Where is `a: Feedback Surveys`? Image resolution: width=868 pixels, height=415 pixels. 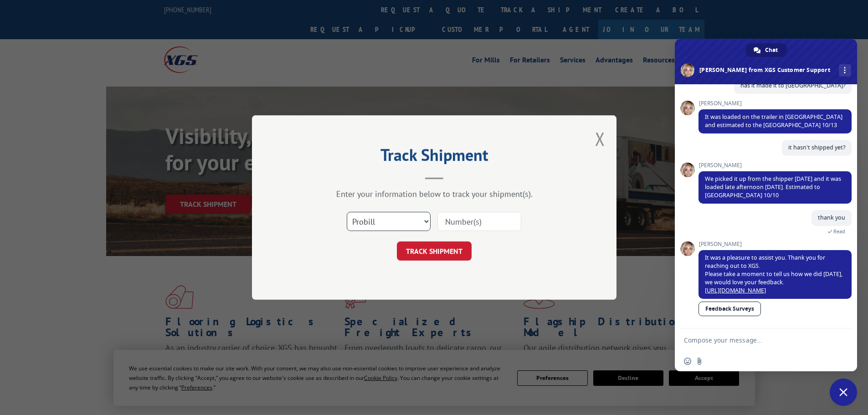
a: Feedback Surveys is located at coordinates (730, 309).